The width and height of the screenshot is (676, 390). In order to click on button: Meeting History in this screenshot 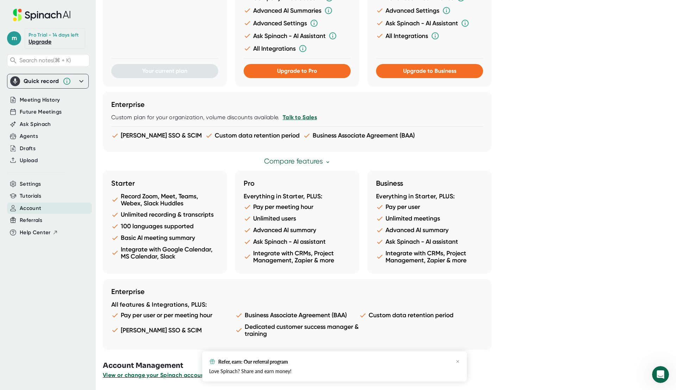, I will do `click(40, 100)`.